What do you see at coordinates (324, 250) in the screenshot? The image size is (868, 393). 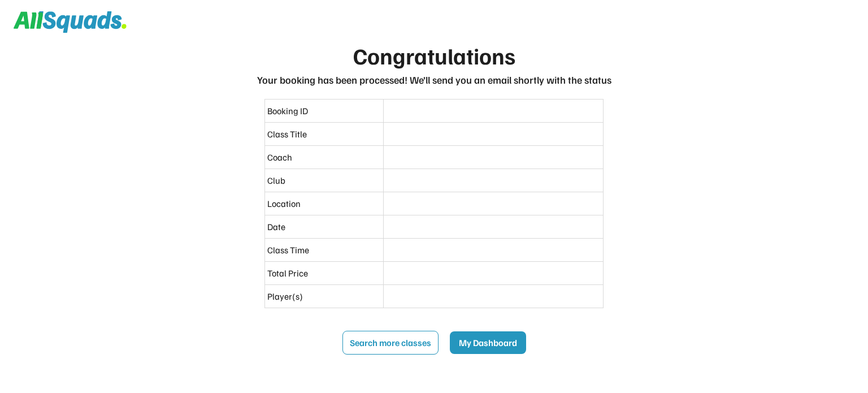 I see `div: Class Time` at bounding box center [324, 250].